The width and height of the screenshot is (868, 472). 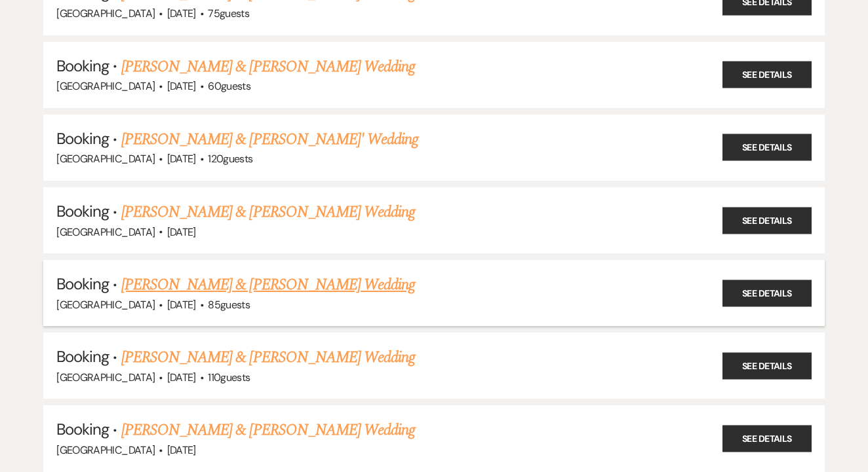 I want to click on span: 85 guests, so click(x=229, y=304).